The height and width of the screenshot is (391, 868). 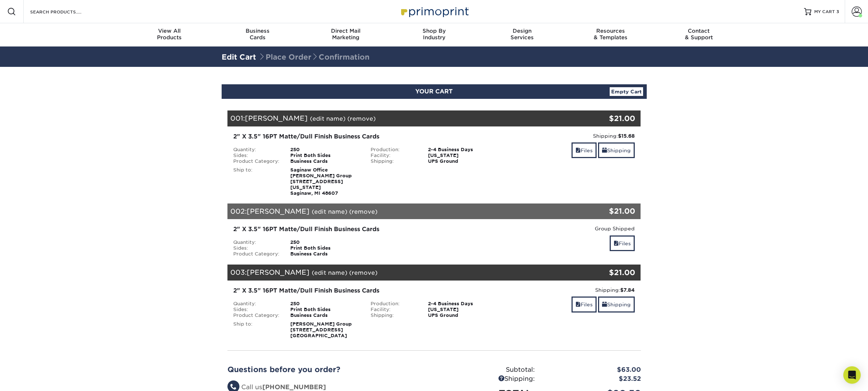 What do you see at coordinates (699, 35) in the screenshot?
I see `a: Contact& Support` at bounding box center [699, 35].